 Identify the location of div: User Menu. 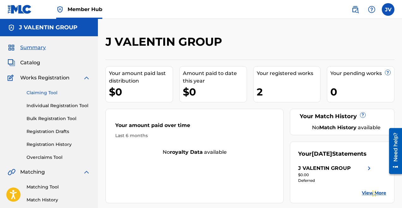
(388, 9).